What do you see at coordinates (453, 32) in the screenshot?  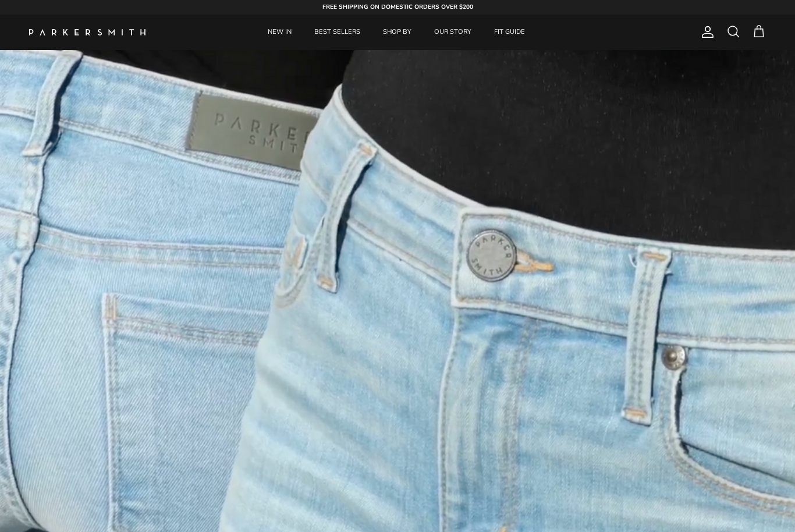 I see `a: OUR STORY` at bounding box center [453, 32].